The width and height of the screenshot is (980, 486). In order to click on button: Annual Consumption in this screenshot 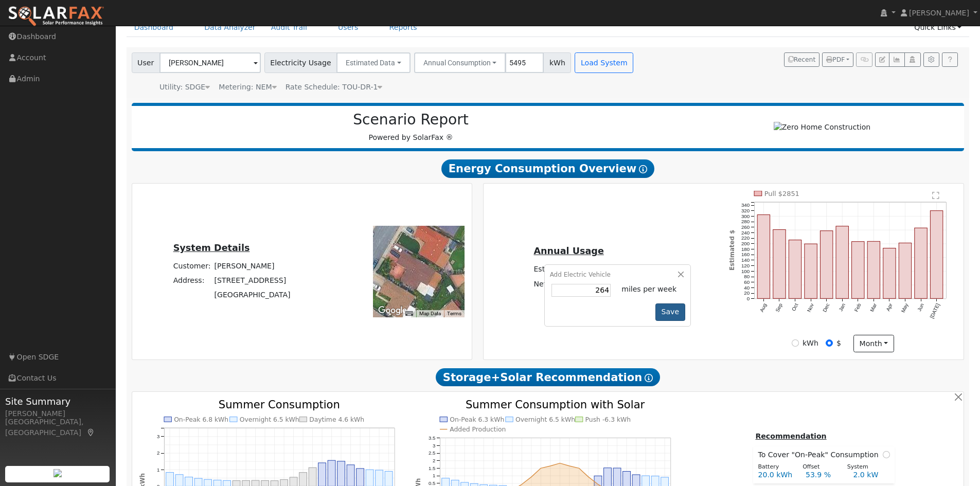, I will do `click(459, 63)`.